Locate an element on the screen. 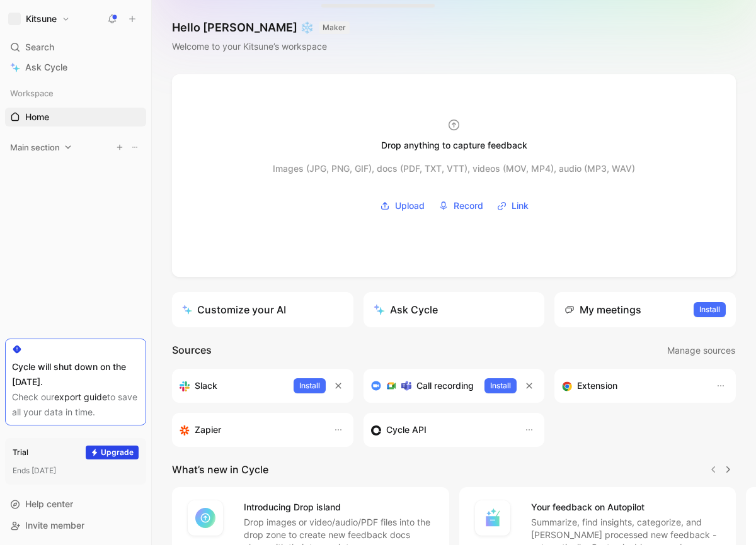 This screenshot has height=545, width=756. button: Ask Cycle is located at coordinates (454, 310).